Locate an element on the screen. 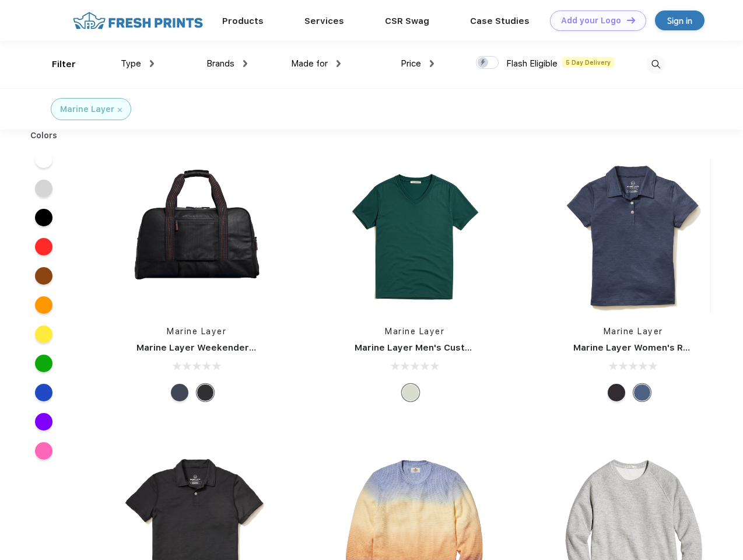  div: Add your Logo is located at coordinates (591, 20).